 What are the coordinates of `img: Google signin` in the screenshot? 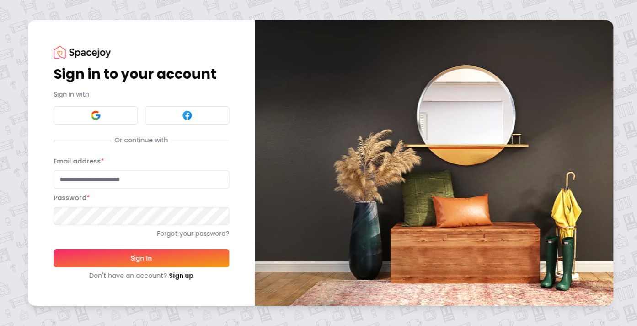 It's located at (96, 115).